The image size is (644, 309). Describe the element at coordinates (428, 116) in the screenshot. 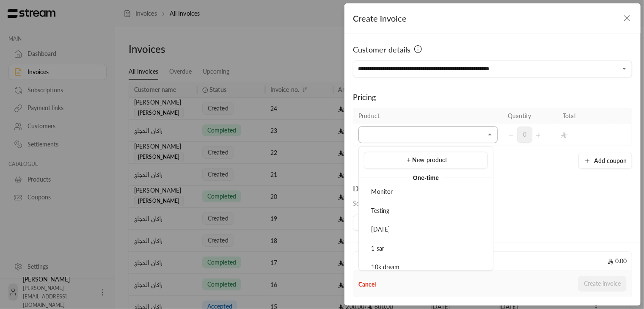

I see `th: Product` at that location.